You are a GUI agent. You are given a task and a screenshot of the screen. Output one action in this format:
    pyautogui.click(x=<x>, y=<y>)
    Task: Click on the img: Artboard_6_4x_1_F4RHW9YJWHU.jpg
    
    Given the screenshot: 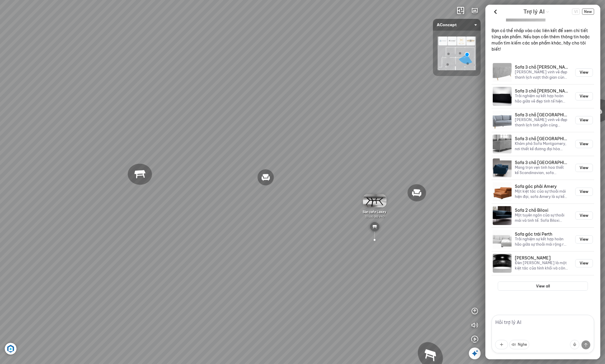 What is the action you would take?
    pyautogui.click(x=10, y=349)
    